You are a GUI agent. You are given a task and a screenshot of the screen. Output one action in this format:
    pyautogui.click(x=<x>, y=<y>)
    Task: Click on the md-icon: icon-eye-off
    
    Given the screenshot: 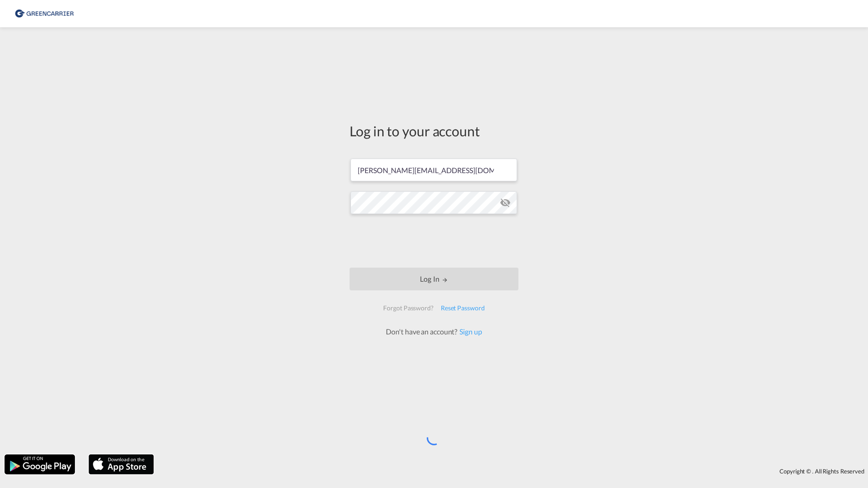 What is the action you would take?
    pyautogui.click(x=505, y=203)
    